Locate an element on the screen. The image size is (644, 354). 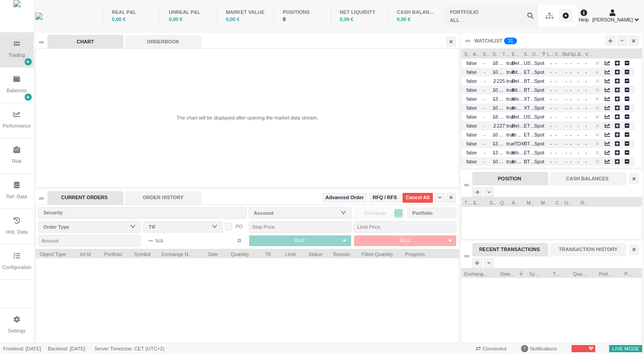
div: PORTFOLIO is located at coordinates (464, 12).